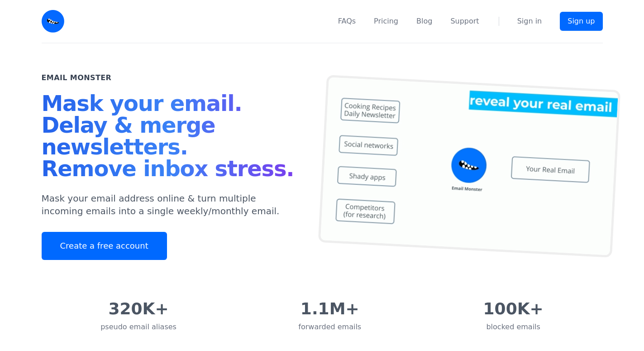 This screenshot has width=644, height=351. Describe the element at coordinates (171, 138) in the screenshot. I see `h1: Mask your email. Delay & merge newsletters. Remove inbox stress.` at that location.